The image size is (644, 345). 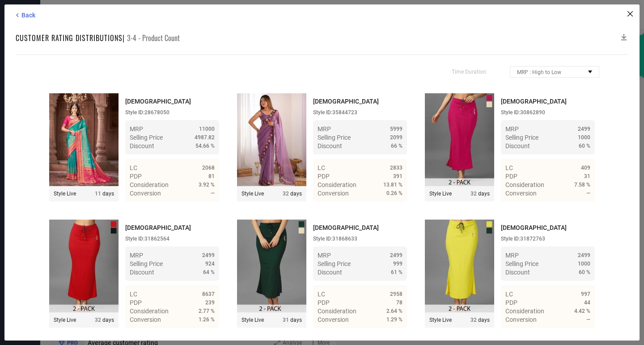 I want to click on span: 2833, so click(x=396, y=168).